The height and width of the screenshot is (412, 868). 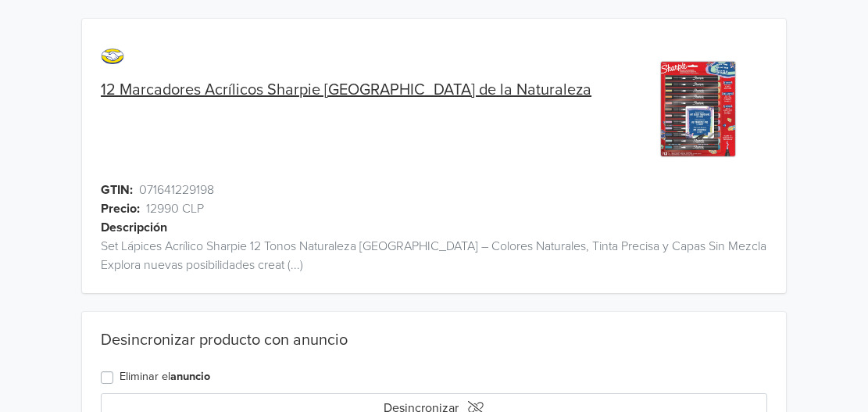 I want to click on div: Desincronizar producto con anuncio, so click(x=434, y=340).